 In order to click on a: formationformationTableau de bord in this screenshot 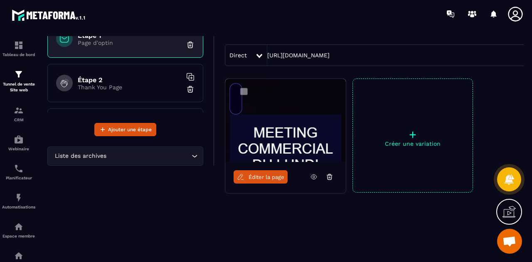, I will do `click(19, 49)`.